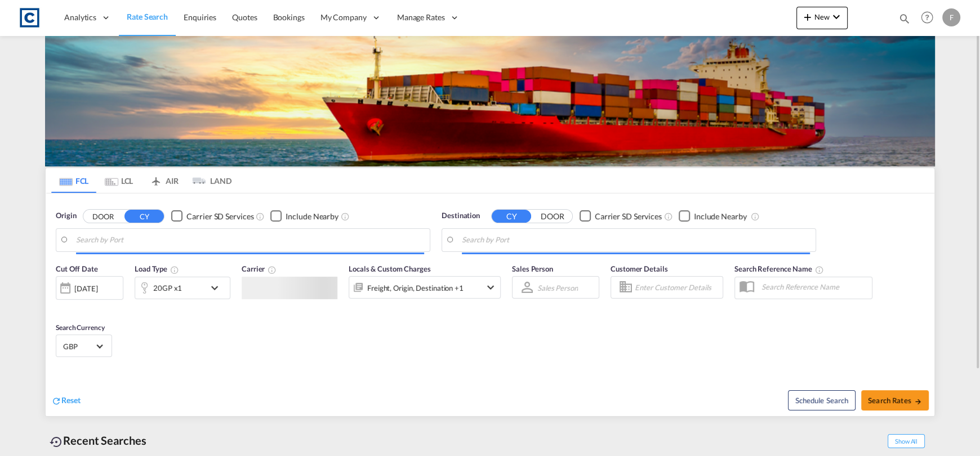 This screenshot has height=456, width=980. I want to click on span: Enquiries, so click(200, 17).